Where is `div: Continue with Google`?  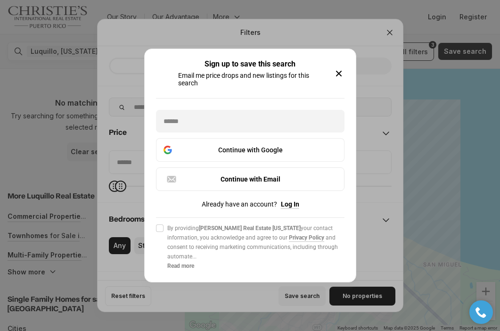 div: Continue with Google is located at coordinates (250, 150).